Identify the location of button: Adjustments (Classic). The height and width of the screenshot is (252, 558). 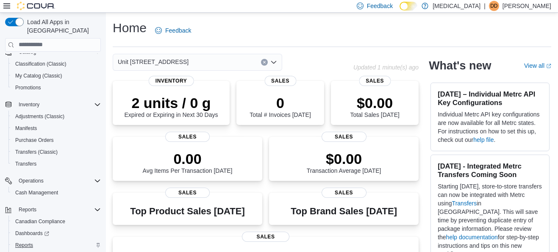
(56, 117).